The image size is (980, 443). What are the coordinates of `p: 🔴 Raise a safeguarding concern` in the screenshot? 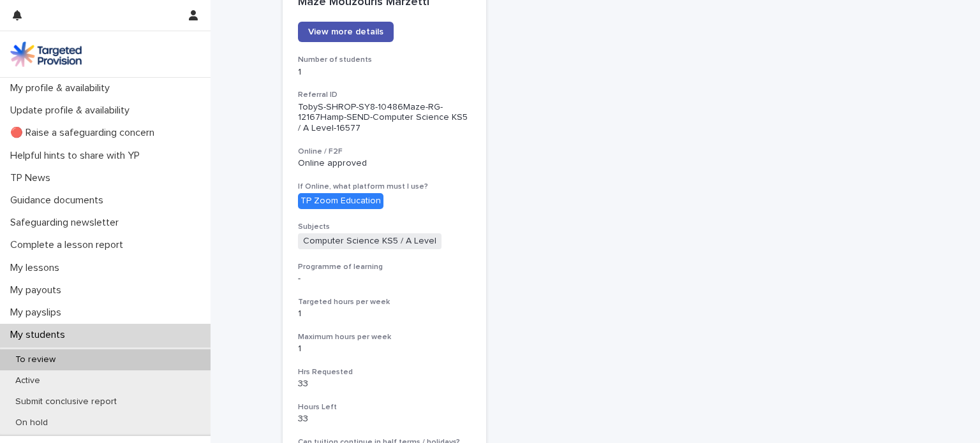 It's located at (85, 133).